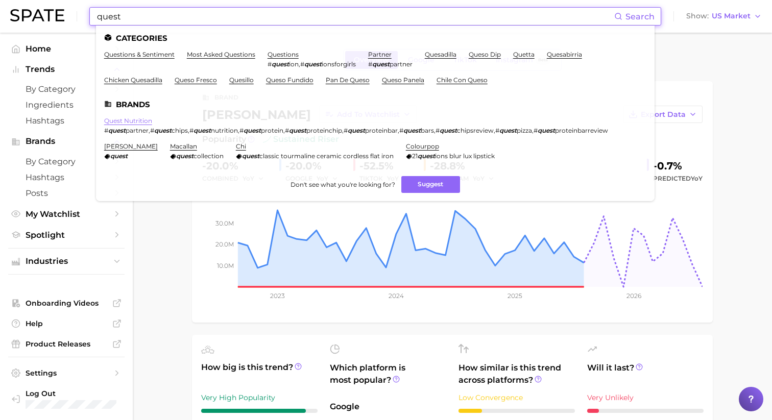 This screenshot has height=420, width=772. Describe the element at coordinates (133, 80) in the screenshot. I see `a: chicken quesadilla` at that location.